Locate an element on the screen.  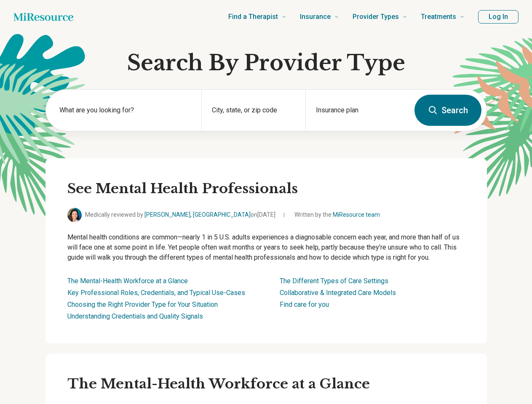
h1: Search By Provider Type is located at coordinates (266, 63).